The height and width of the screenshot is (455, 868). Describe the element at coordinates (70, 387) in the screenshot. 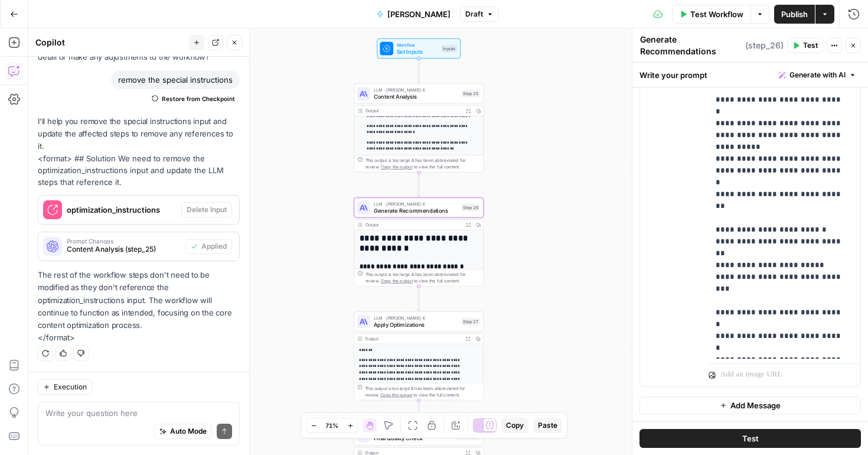

I see `span: Execution` at that location.